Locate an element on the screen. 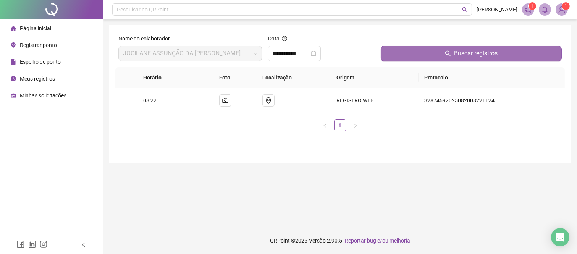 This screenshot has height=254, width=577. span: instagram is located at coordinates (44, 244).